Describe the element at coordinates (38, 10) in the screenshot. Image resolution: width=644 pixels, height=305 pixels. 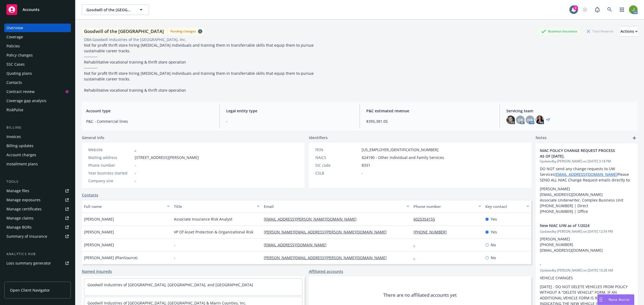
I see `a: Accounts` at that location.